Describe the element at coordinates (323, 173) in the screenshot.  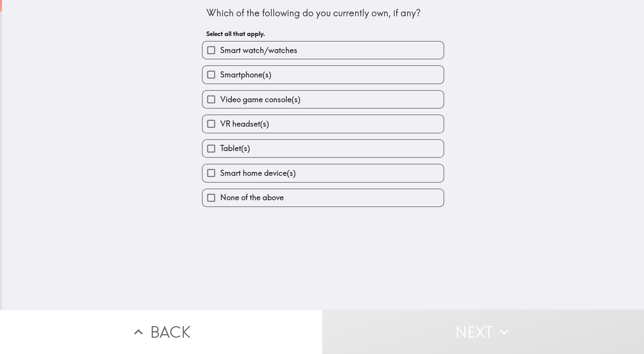
I see `button: Smart home device(s)` at that location.